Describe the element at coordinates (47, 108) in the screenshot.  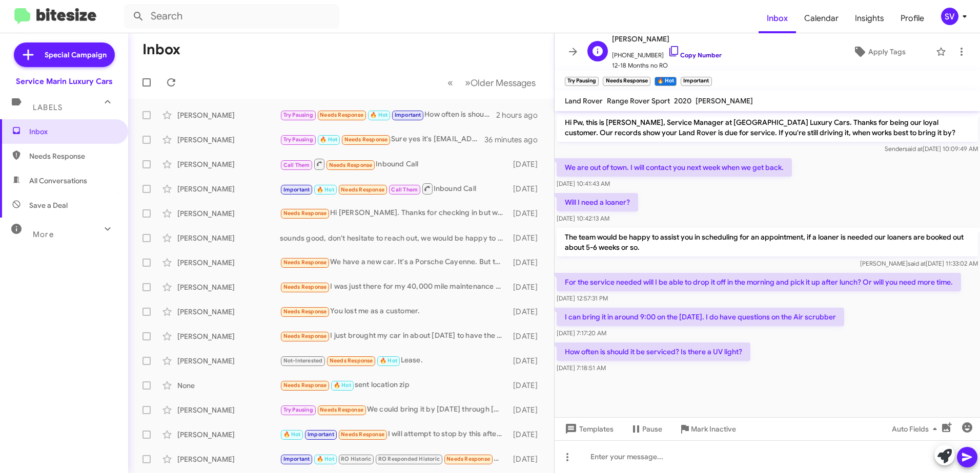
I see `span: Labels` at that location.